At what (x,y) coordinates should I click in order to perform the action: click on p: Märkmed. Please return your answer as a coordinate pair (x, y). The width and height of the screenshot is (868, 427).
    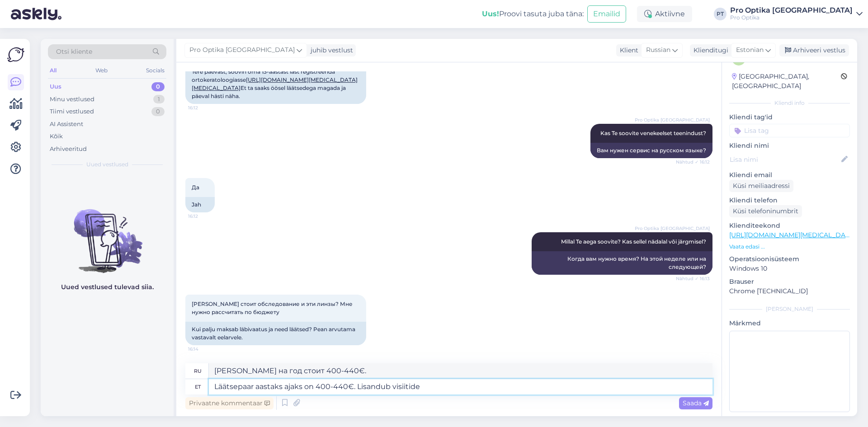
    Looking at the image, I should click on (789, 323).